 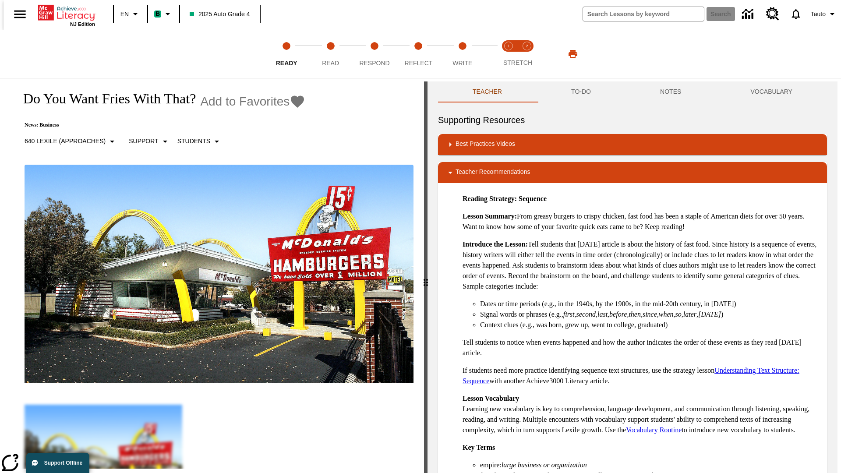 What do you see at coordinates (330, 54) in the screenshot?
I see `button: Read step 2 of 5` at bounding box center [330, 54].